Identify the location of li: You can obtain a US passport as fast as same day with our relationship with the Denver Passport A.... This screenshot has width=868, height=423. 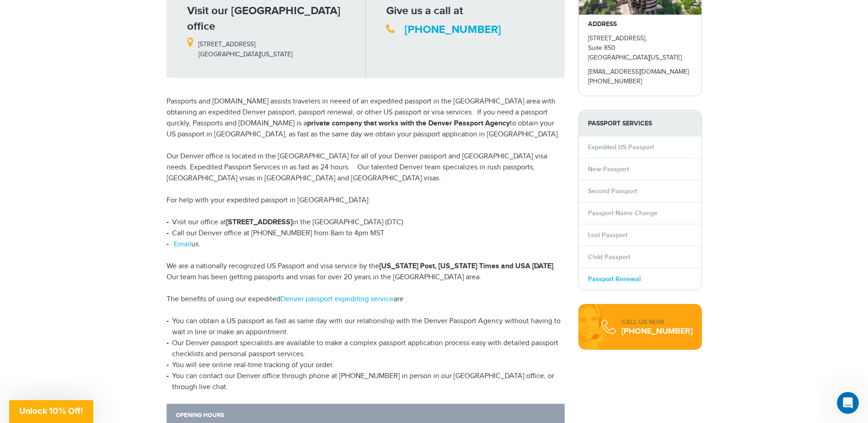
(365, 327).